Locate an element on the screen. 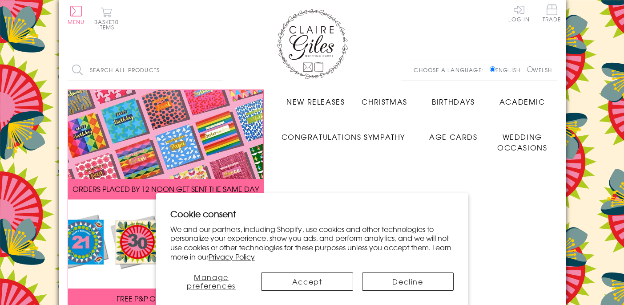  a: Log In is located at coordinates (519, 13).